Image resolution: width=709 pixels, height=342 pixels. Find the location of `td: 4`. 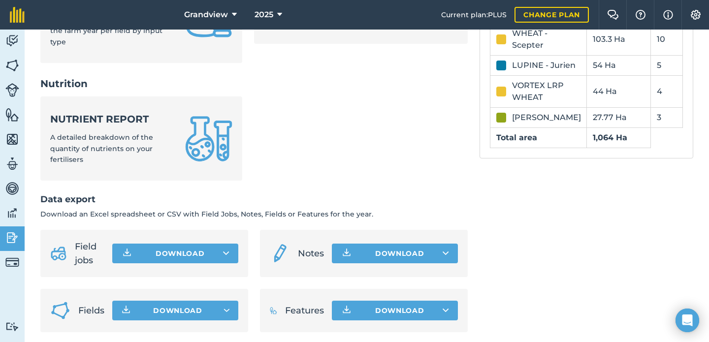

td: 4 is located at coordinates (666, 91).